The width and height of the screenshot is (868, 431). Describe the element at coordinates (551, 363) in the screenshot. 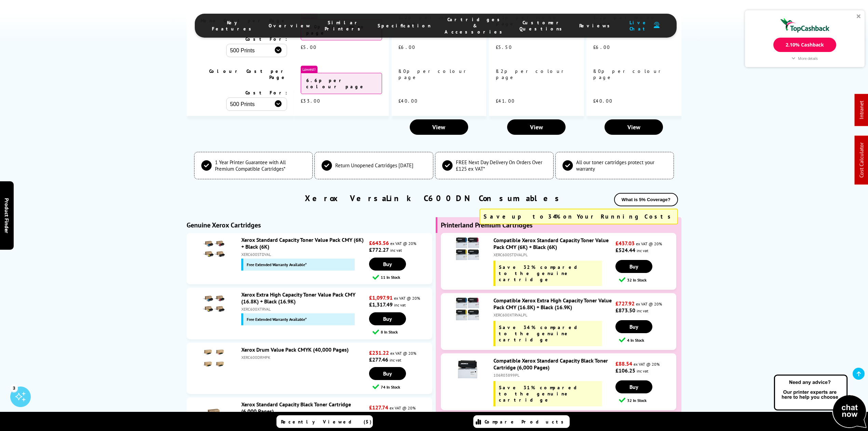

I see `a: Compatible Xerox Standard Capacity Black Toner Cartridge (6,000 Pages)` at that location.